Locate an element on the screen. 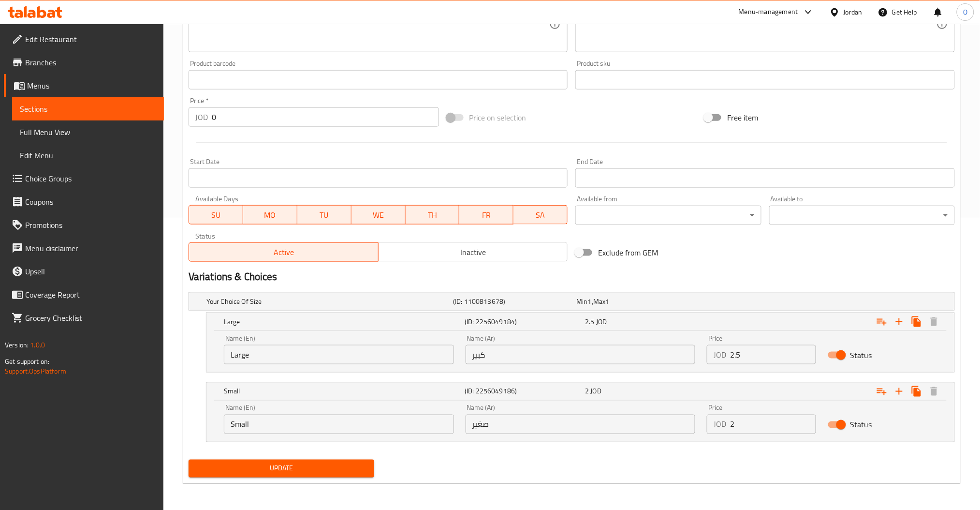 The width and height of the screenshot is (980, 510). a: Coupons is located at coordinates (84, 201).